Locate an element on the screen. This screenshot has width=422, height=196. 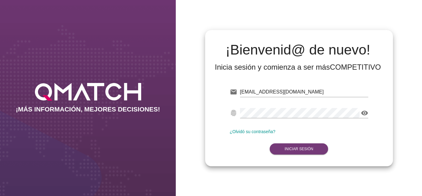
input: E-mail is located at coordinates (304, 92).